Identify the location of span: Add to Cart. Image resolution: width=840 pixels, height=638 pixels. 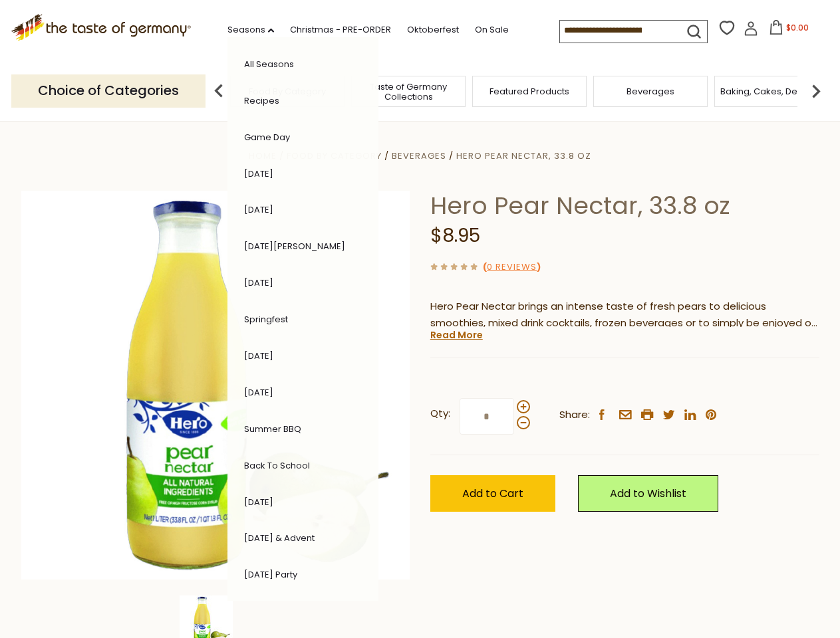
(493, 494).